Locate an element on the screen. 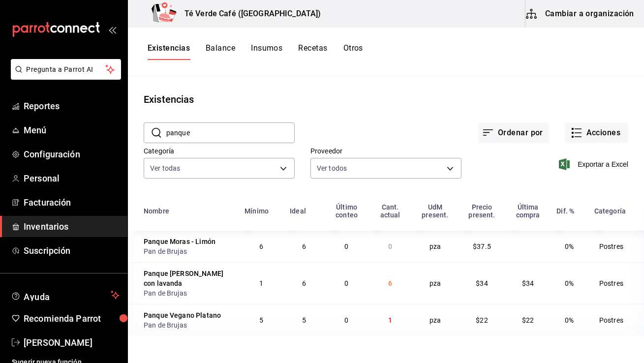 The width and height of the screenshot is (644, 363). span: Suscripción is located at coordinates (72, 250).